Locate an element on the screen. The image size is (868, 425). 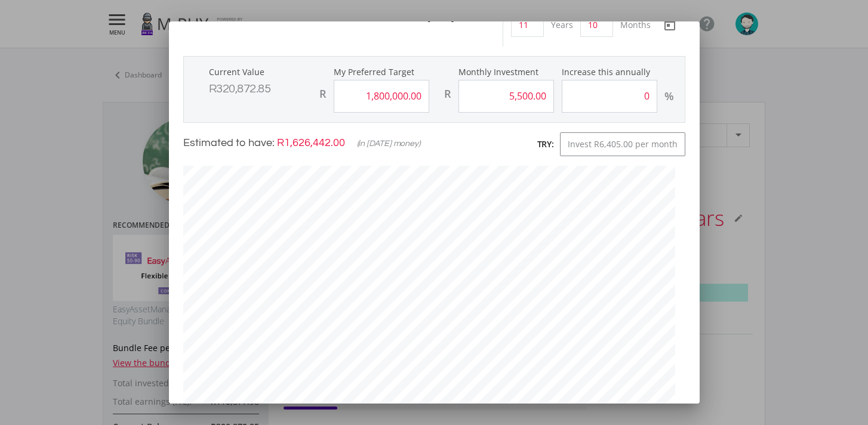
span: Estimated to have: is located at coordinates (229, 142).